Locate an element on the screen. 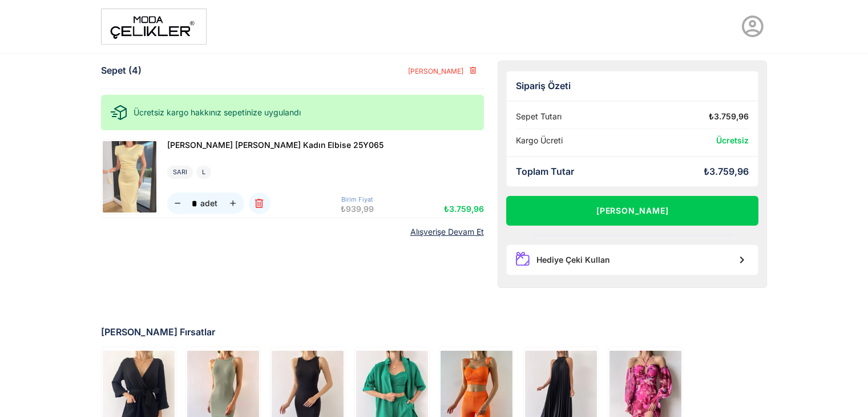 This screenshot has width=868, height=417. span: Ücretsiz is located at coordinates (732, 140).